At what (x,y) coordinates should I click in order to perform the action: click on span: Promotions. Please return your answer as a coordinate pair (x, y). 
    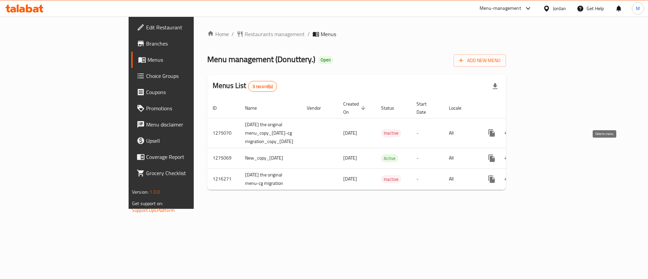
    Looking at the image, I should click on (189, 108).